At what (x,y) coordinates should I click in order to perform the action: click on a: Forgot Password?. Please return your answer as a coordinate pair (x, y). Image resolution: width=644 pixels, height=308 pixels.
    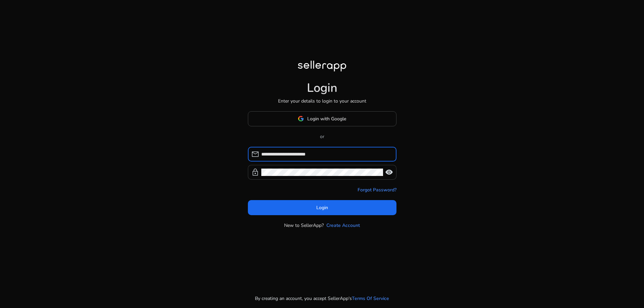
    Looking at the image, I should click on (377, 190).